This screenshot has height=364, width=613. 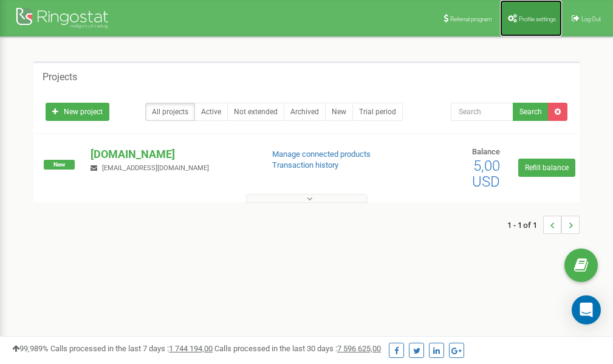 What do you see at coordinates (586, 310) in the screenshot?
I see `div: Open Intercom Messenger` at bounding box center [586, 310].